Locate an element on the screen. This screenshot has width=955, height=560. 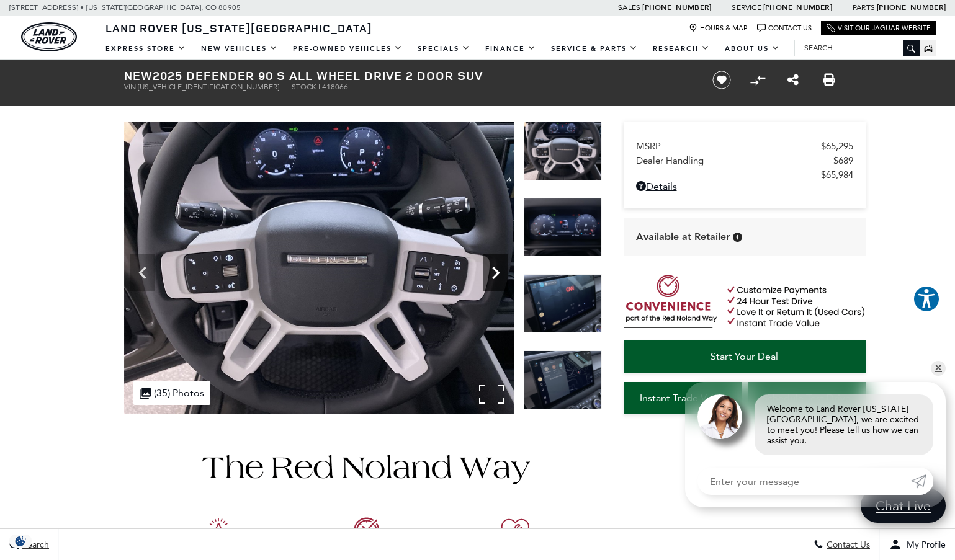
div: Previous is located at coordinates (142, 273).